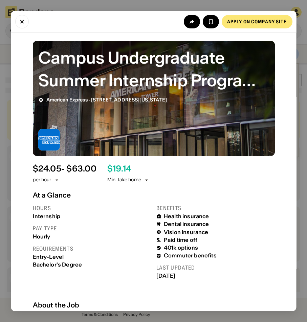 The image size is (307, 322). What do you see at coordinates (186, 216) in the screenshot?
I see `div: Health insurance` at bounding box center [186, 216].